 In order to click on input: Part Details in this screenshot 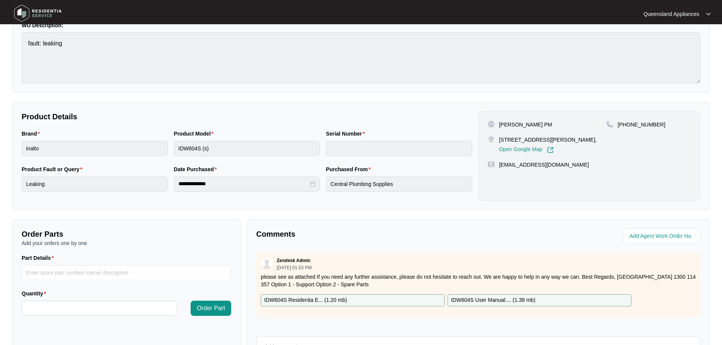, I will do `click(126, 273)`.